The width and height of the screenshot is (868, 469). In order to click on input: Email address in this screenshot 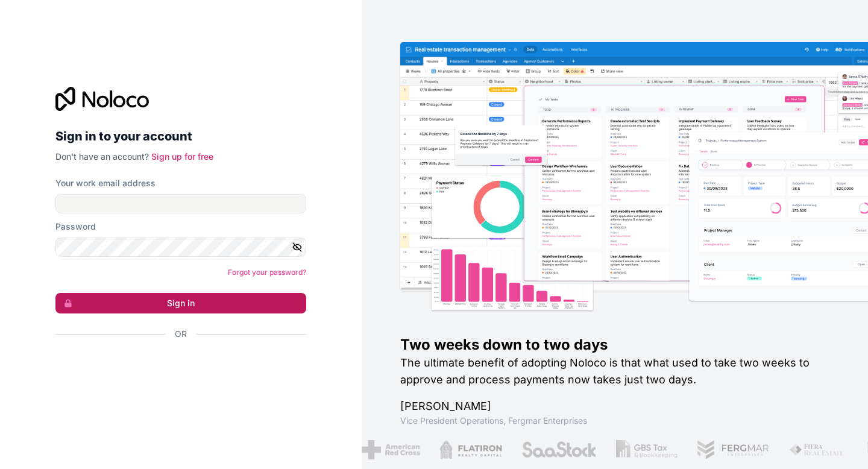, I will do `click(181, 204)`.